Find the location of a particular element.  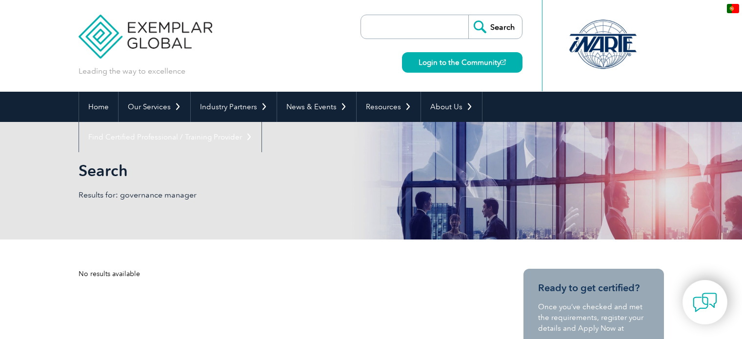

h3: Ready to get certified? is located at coordinates (594, 288).